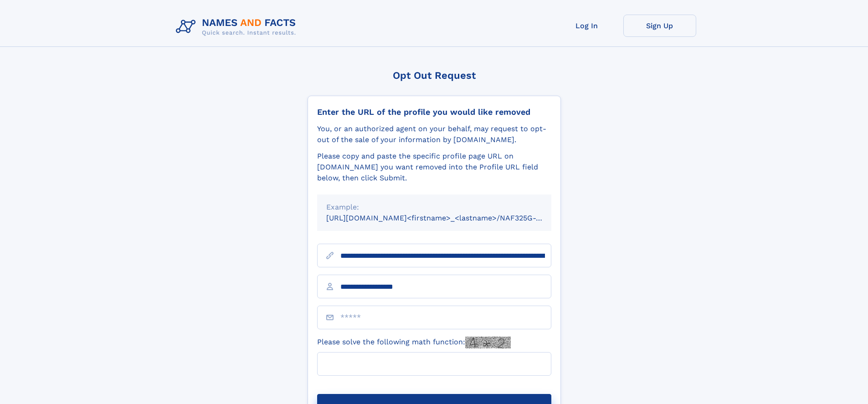  What do you see at coordinates (434, 207) in the screenshot?
I see `div: Example:` at bounding box center [434, 207].